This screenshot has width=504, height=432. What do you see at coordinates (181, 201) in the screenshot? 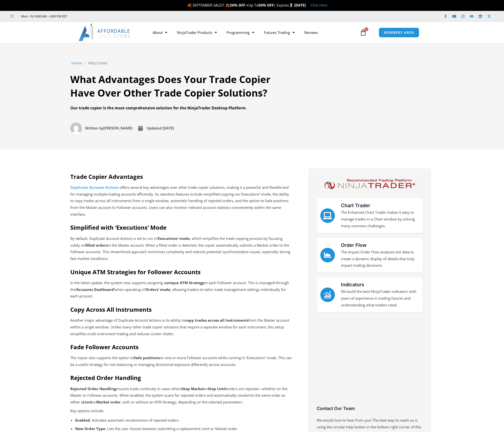
I see `p: offers several key advantages over other trade copier solutions, making it a powerful and flexibl...` at bounding box center [181, 201].